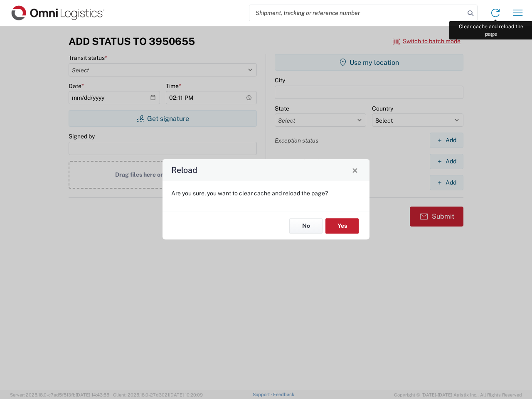 This screenshot has height=399, width=532. Describe the element at coordinates (306, 226) in the screenshot. I see `button: No` at that location.